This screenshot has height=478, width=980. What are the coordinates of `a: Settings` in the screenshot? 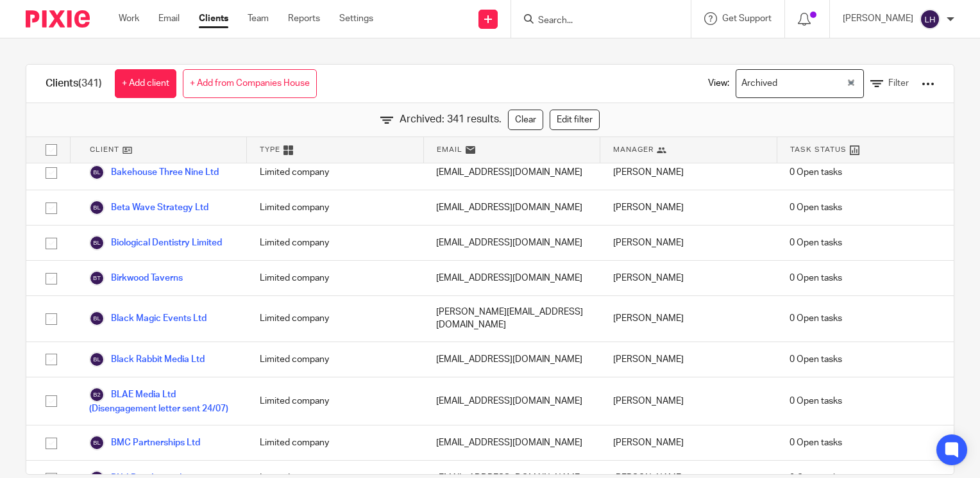 It's located at (356, 18).